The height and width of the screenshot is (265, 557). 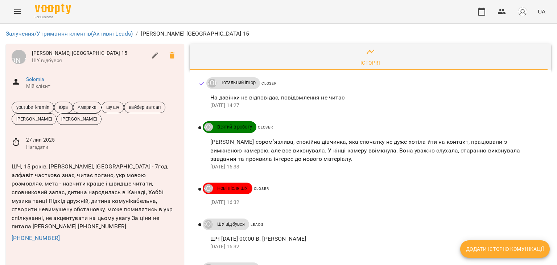 What do you see at coordinates (370, 63) in the screenshot?
I see `div: Історія` at bounding box center [370, 63].